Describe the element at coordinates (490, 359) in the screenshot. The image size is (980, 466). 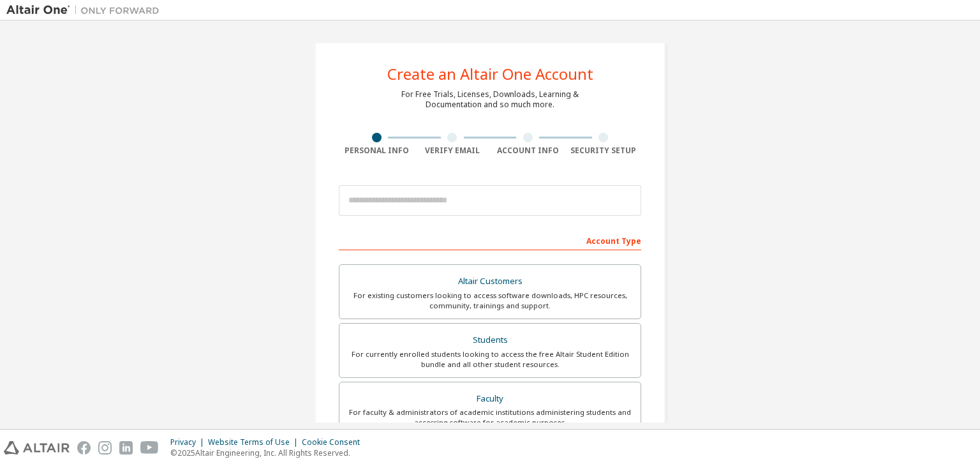
I see `div: For currently enrolled students looking to access the free Altair Student Edition bundle and all ...` at that location.